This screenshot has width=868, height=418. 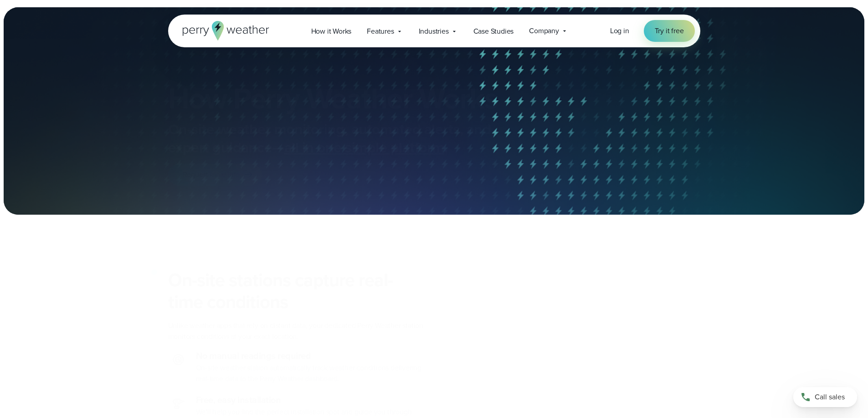 I want to click on a: How it Works, so click(x=331, y=31).